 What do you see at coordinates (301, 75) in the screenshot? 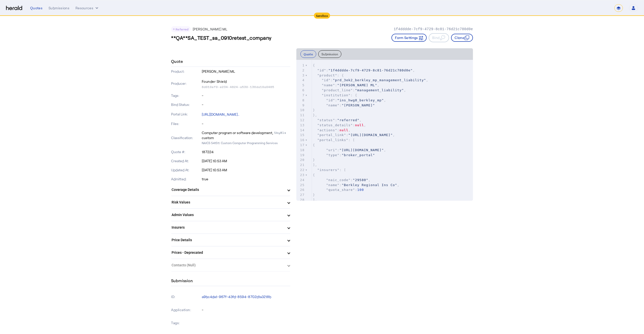
I see `div: 3` at bounding box center [301, 75].